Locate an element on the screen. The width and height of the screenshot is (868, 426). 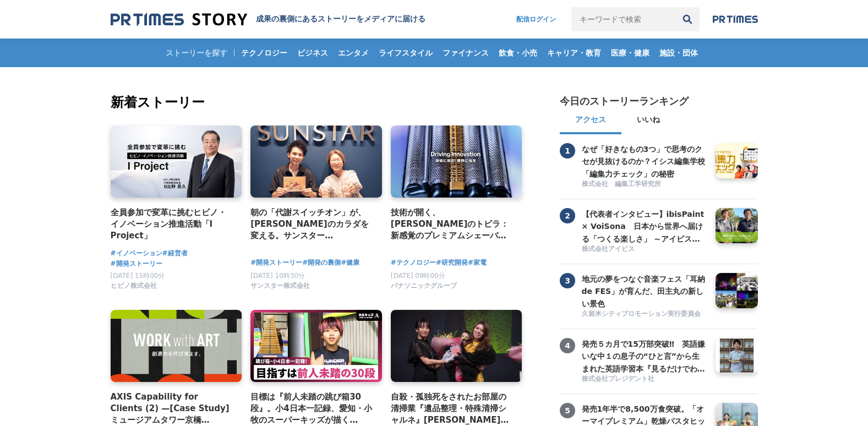
span: #研究開発 is located at coordinates (452, 263).